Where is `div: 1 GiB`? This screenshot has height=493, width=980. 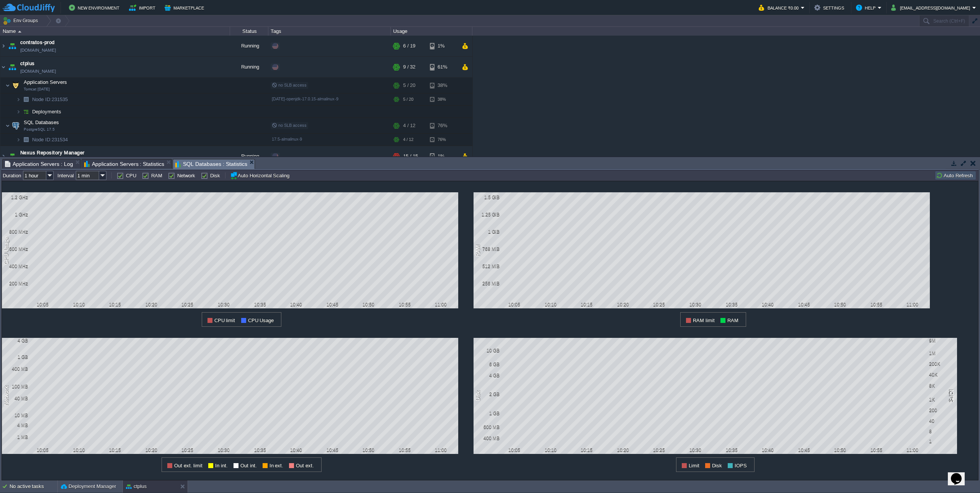
div: 1 GiB is located at coordinates (487, 232).